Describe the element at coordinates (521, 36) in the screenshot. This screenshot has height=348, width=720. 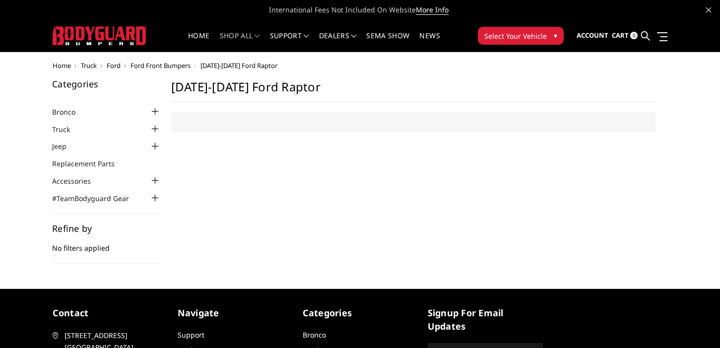
I see `button: Select Your Vehicle` at that location.